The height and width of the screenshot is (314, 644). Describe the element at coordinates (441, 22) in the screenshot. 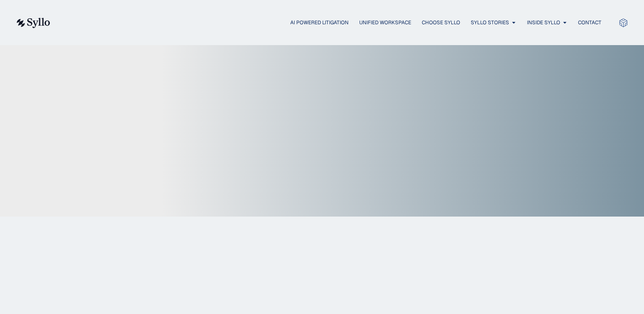

I see `a: Choose Syllo` at that location.